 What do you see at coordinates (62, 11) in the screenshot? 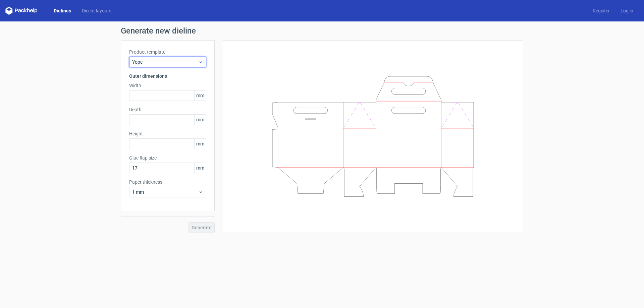
I see `a: Dielines` at bounding box center [62, 11].